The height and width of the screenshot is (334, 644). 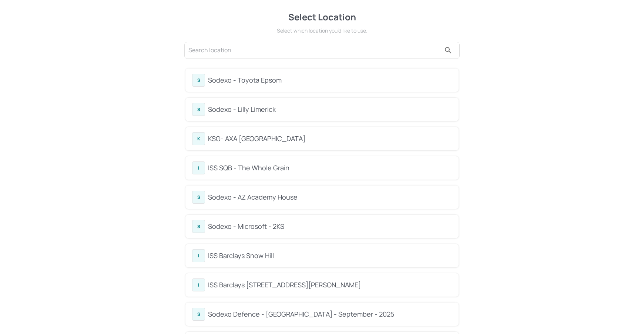 What do you see at coordinates (330, 109) in the screenshot?
I see `div: Sodexo - Lilly Limerick` at bounding box center [330, 109].